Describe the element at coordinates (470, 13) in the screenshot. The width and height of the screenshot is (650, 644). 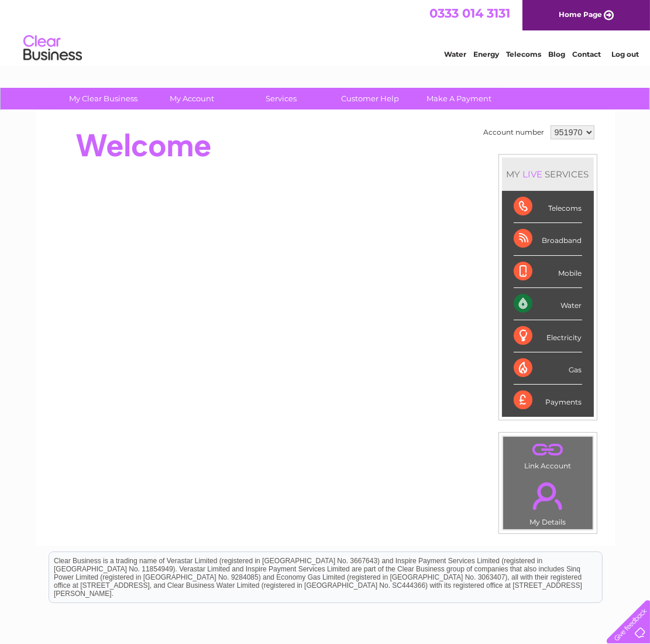
I see `span: 0333 014 3131` at that location.